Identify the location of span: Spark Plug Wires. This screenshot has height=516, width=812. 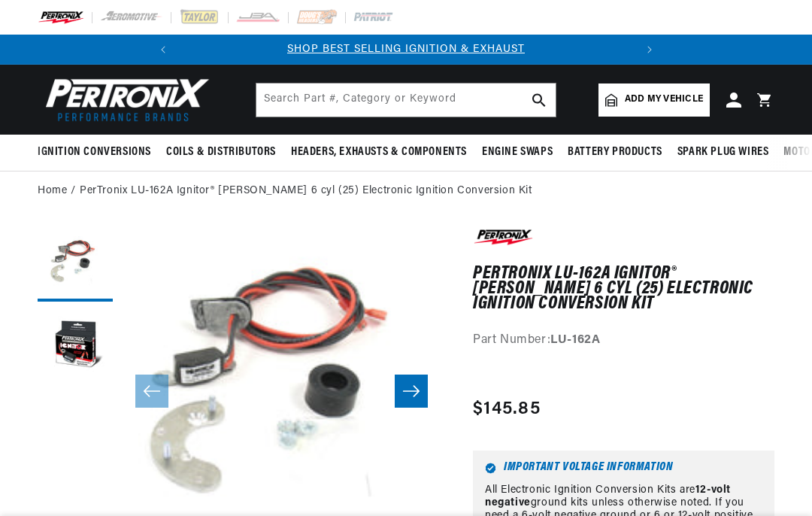
(723, 152).